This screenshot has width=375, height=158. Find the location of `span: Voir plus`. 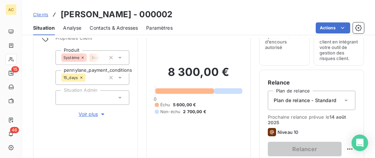

span: Voir plus is located at coordinates (92, 114).